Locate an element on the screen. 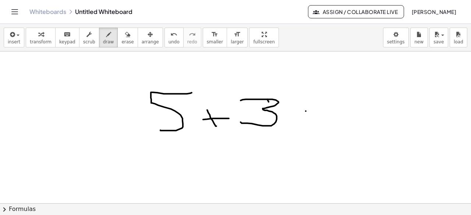 Image resolution: width=471 pixels, height=215 pixels. button: Assign / Collaborate Live is located at coordinates (356, 12).